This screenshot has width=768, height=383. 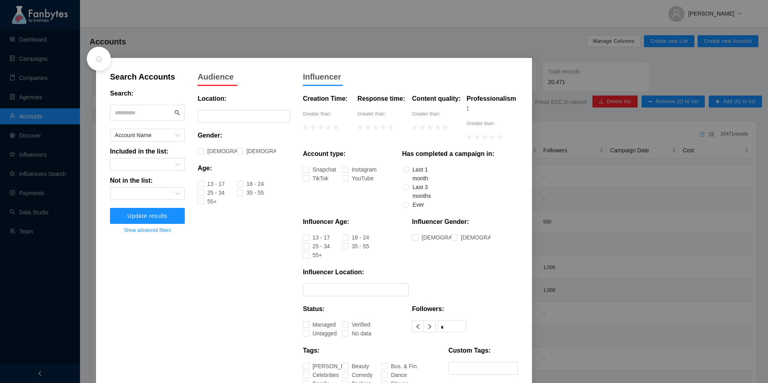 What do you see at coordinates (381, 99) in the screenshot?
I see `p: Response time:` at bounding box center [381, 99].